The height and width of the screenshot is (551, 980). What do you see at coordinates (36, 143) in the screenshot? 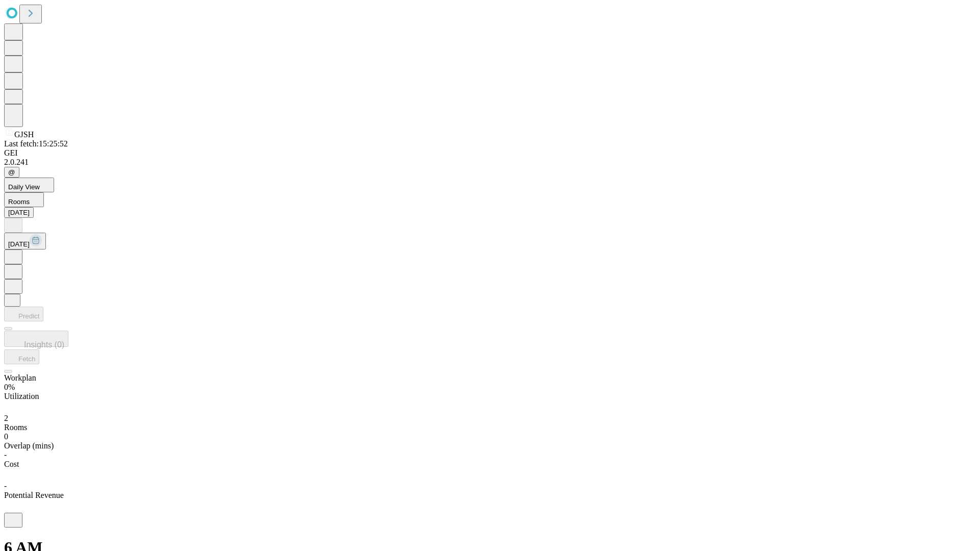
I see `span: Last fetch: 15:25:52` at bounding box center [36, 143].